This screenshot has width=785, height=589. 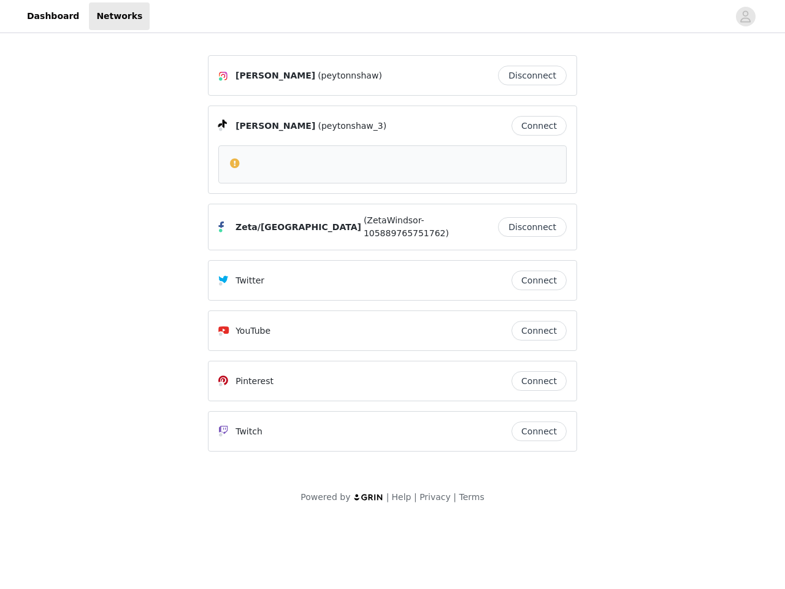 I want to click on span: Powered by, so click(x=325, y=497).